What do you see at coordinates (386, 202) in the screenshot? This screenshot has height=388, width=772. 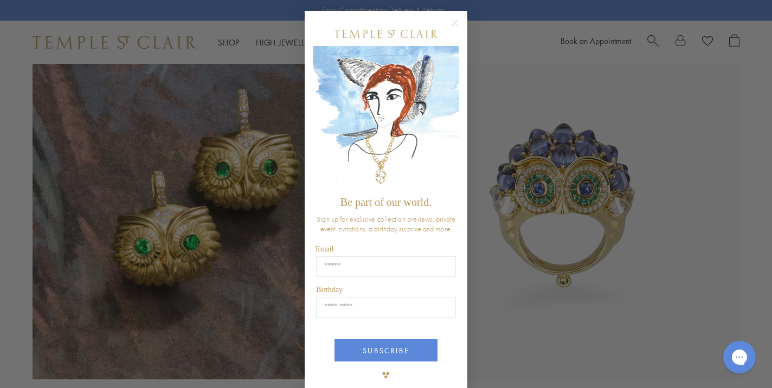 I see `span: Be part of our world.` at bounding box center [386, 202].